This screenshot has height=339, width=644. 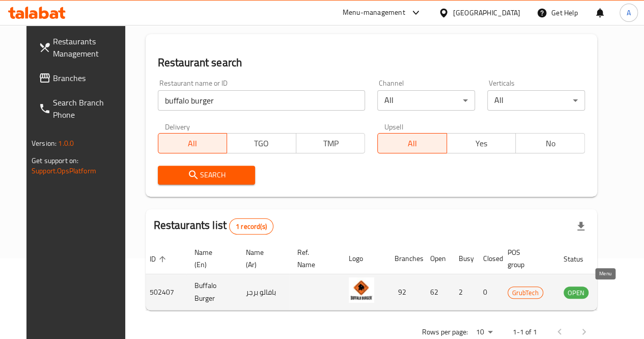 What do you see at coordinates (576, 292) in the screenshot?
I see `span: OPEN` at bounding box center [576, 292].